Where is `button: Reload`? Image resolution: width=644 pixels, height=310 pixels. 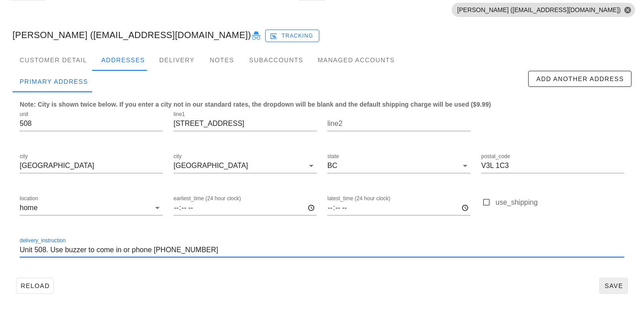 button: Reload is located at coordinates (35, 286).